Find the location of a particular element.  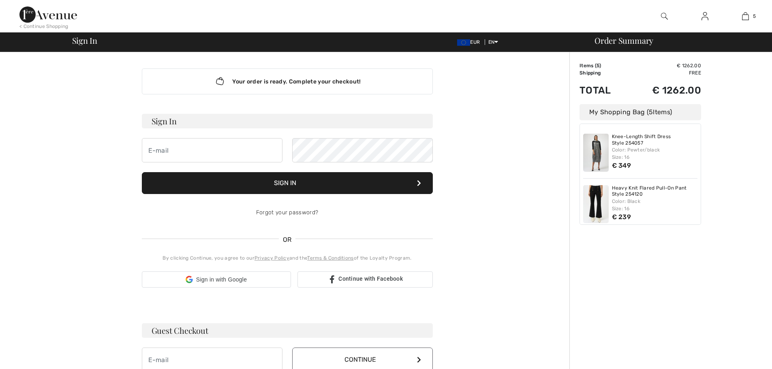

a: Knee-Length Shift Dress Style 254057 is located at coordinates (655, 140).